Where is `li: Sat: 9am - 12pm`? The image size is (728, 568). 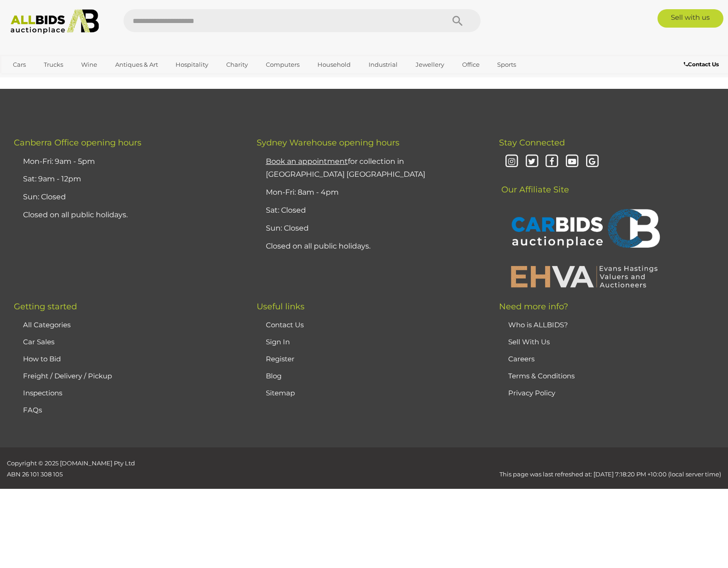 li: Sat: 9am - 12pm is located at coordinates (127, 179).